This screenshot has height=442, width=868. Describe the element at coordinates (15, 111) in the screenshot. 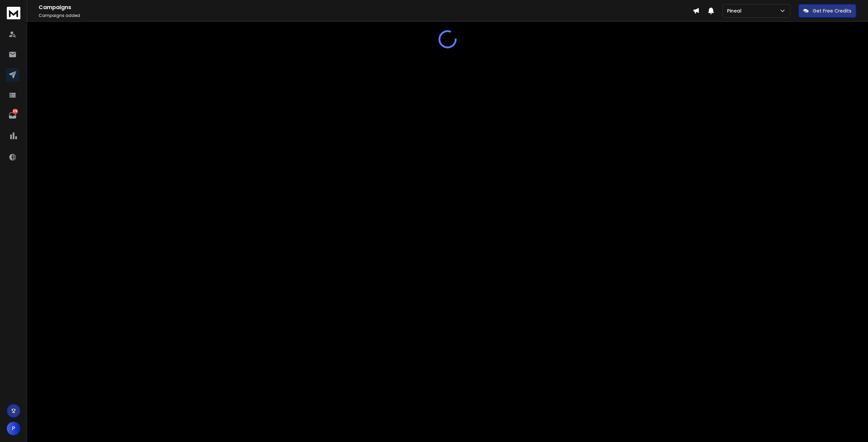

I see `p: 274` at that location.